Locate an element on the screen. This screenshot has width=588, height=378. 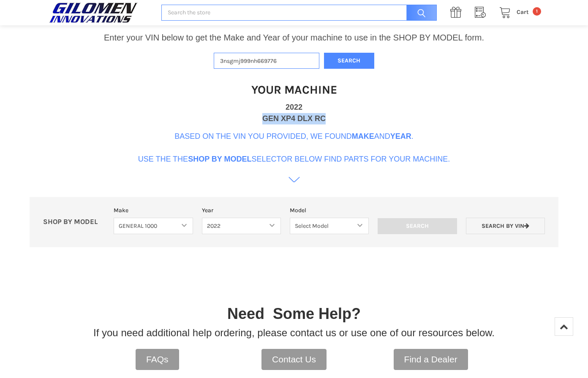
a: Contact Us is located at coordinates (294, 360).